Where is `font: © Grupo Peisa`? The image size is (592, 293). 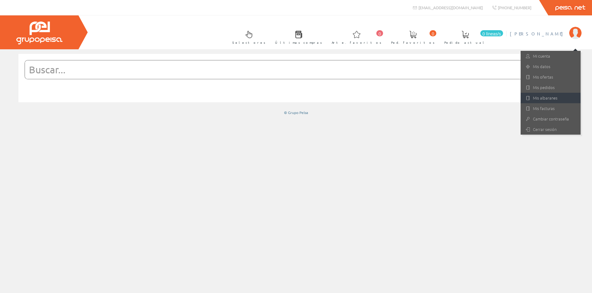 font: © Grupo Peisa is located at coordinates (296, 112).